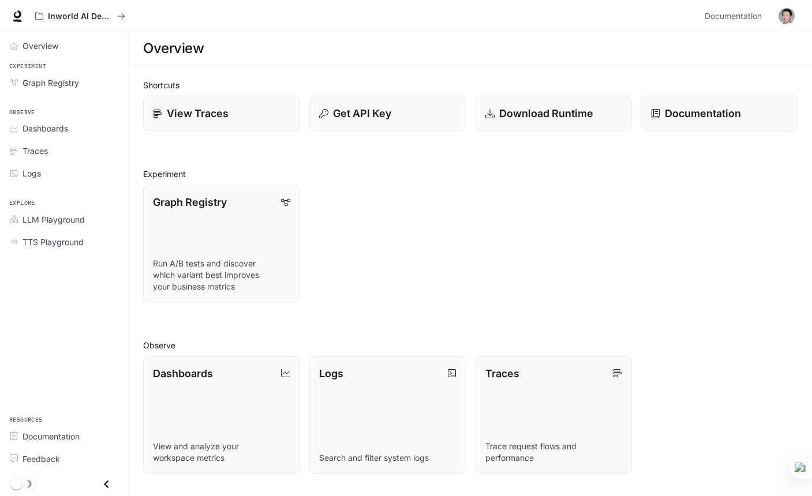  Describe the element at coordinates (470, 345) in the screenshot. I see `h2: Observe` at that location.